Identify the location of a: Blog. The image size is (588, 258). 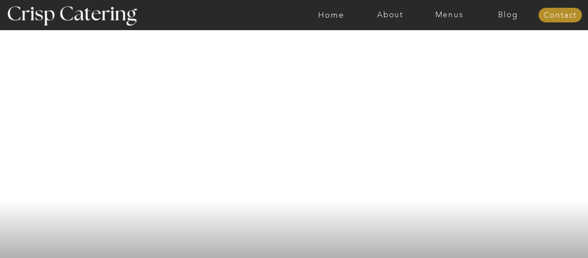
(508, 15).